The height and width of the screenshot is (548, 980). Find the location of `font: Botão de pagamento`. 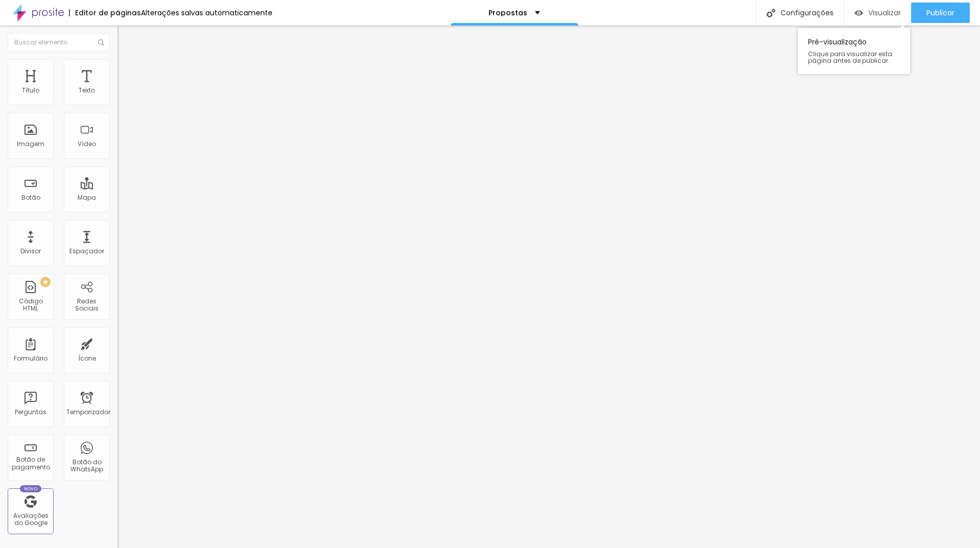

font: Botão de pagamento is located at coordinates (31, 463).